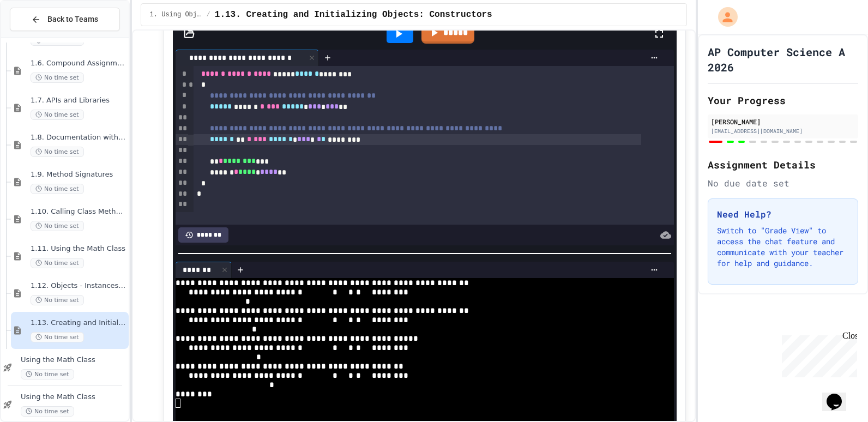 The height and width of the screenshot is (422, 868). I want to click on span: 1. Using Objects and Methods, so click(177, 15).